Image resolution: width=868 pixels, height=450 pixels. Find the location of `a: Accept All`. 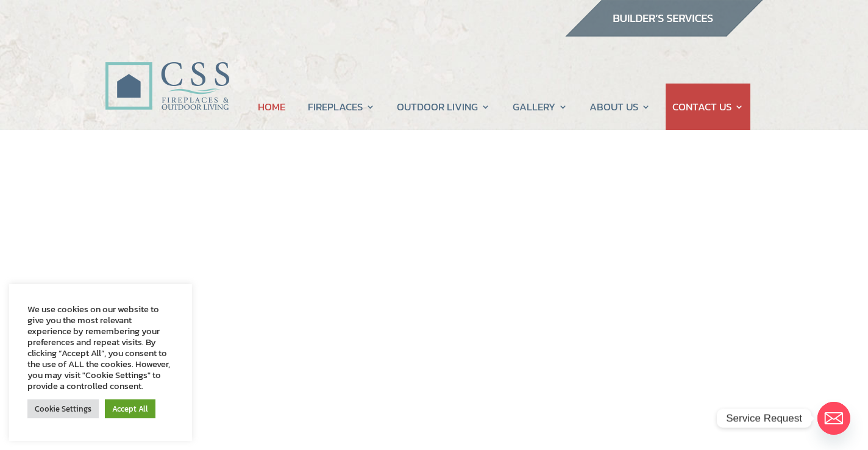

a: Accept All is located at coordinates (130, 409).